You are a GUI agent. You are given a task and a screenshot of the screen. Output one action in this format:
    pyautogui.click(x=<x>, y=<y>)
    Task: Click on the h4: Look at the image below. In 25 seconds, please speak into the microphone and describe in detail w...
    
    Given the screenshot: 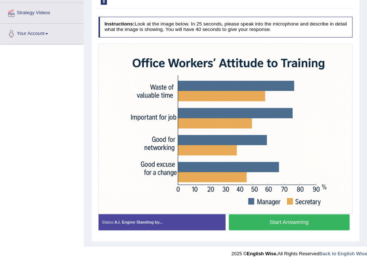 What is the action you would take?
    pyautogui.click(x=225, y=27)
    